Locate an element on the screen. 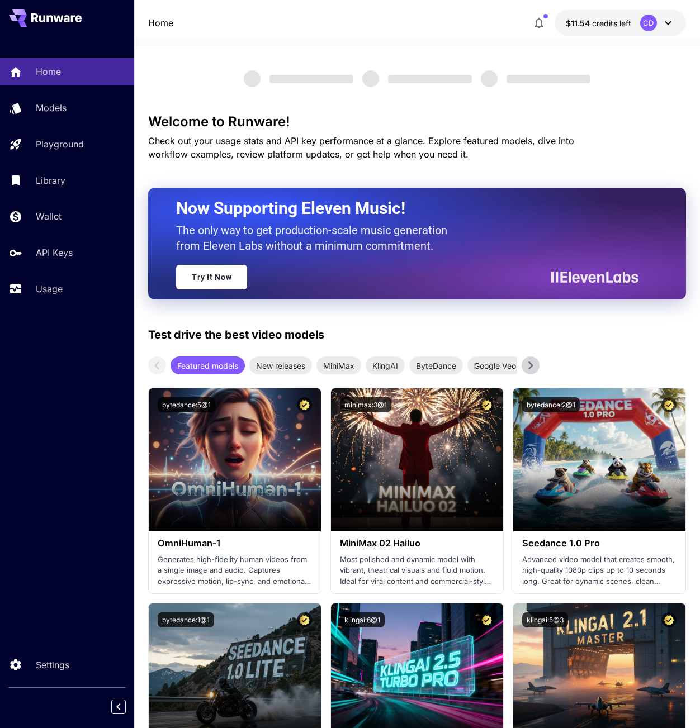  h2: Now Supporting Eleven Music! is located at coordinates (402, 208).